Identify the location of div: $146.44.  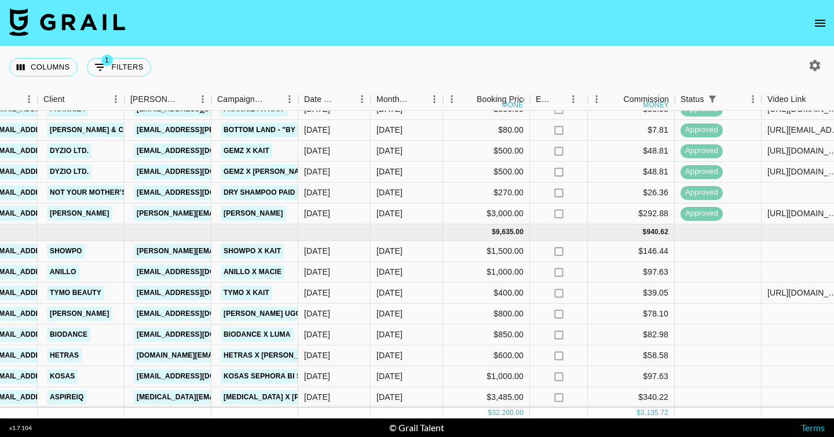
(631, 251).